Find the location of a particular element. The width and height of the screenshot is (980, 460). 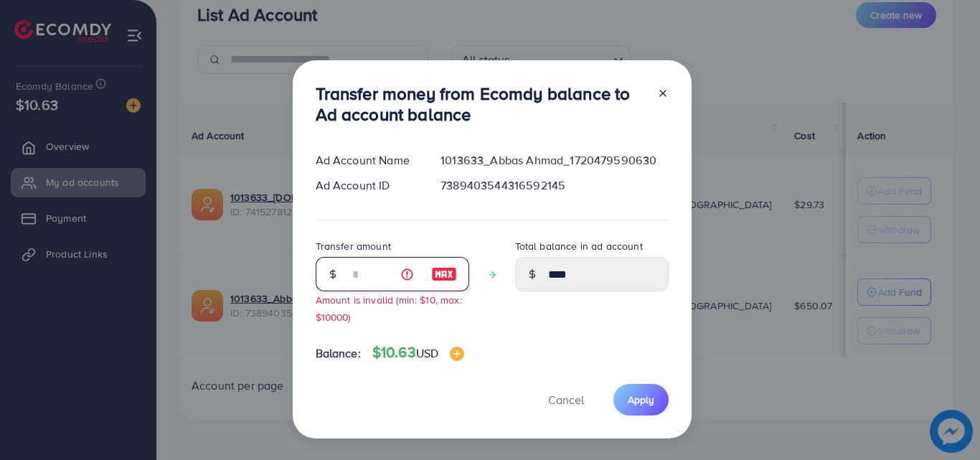

h4: $10.63 is located at coordinates (418, 352).